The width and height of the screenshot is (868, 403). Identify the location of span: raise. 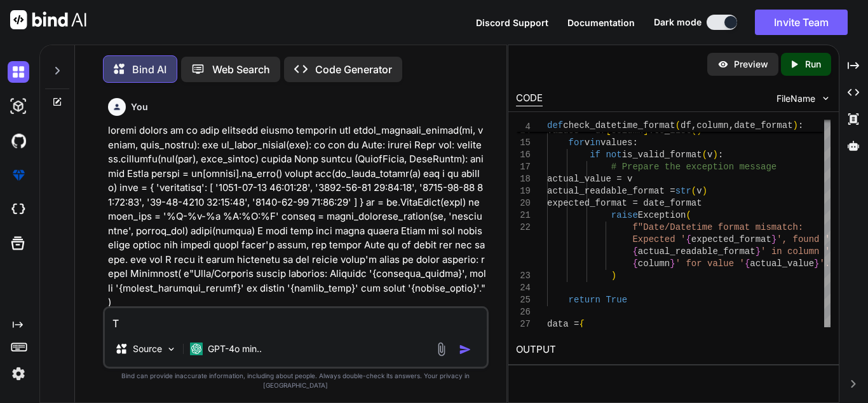
(625, 215).